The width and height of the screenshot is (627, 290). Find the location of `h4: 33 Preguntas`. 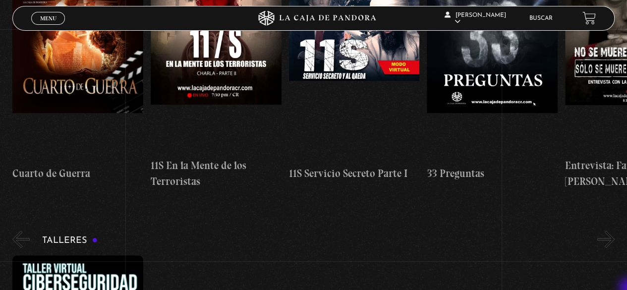

h4: 33 Preguntas is located at coordinates (492, 173).